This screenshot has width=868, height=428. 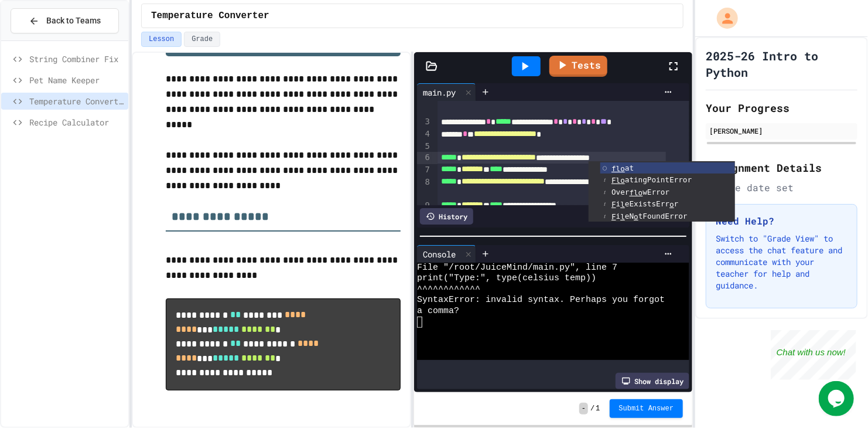 What do you see at coordinates (507, 279) in the screenshot?
I see `span: print("Type:", type(celsius temp))` at bounding box center [507, 279].